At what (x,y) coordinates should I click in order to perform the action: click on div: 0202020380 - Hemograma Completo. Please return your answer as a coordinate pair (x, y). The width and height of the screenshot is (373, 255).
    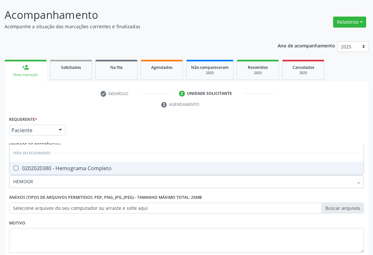
    Looking at the image, I should click on (186, 168).